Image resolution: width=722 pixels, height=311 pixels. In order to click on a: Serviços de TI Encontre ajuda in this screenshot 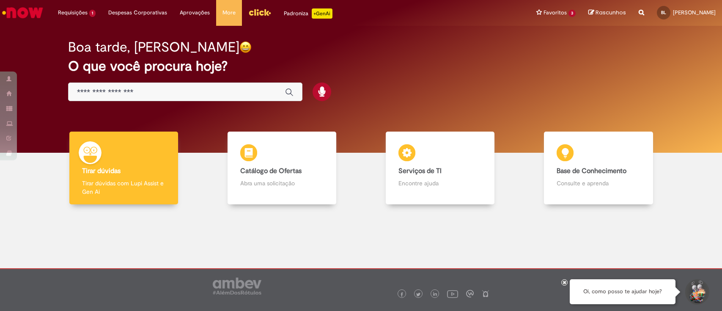, I will do `click(441, 168)`.